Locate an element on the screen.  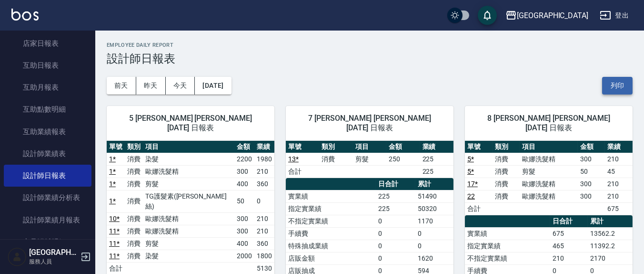
td: 2200 is located at coordinates (244, 159).